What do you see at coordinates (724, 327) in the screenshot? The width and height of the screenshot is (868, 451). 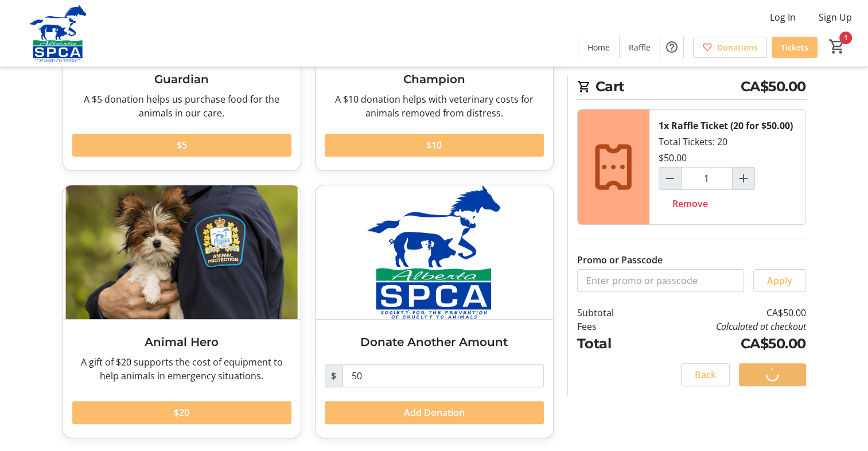 I see `td: Calculated at checkout` at bounding box center [724, 327].